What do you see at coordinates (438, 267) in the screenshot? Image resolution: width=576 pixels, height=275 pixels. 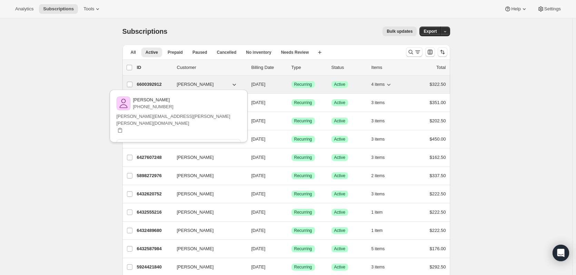 I see `span: $292.50` at bounding box center [438, 267].